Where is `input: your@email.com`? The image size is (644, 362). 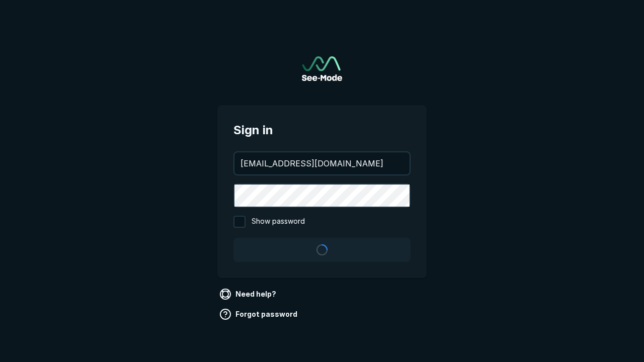
input: your@email.com is located at coordinates (322, 163).